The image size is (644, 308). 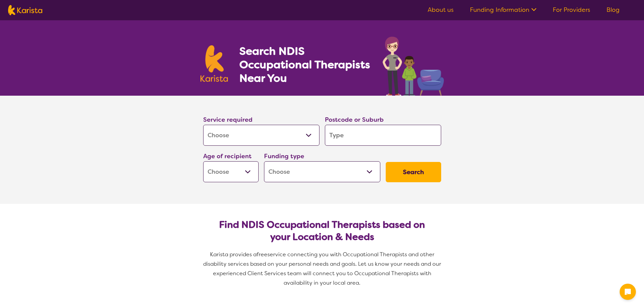 What do you see at coordinates (354, 120) in the screenshot?
I see `label: Postcode or Suburb` at bounding box center [354, 120].